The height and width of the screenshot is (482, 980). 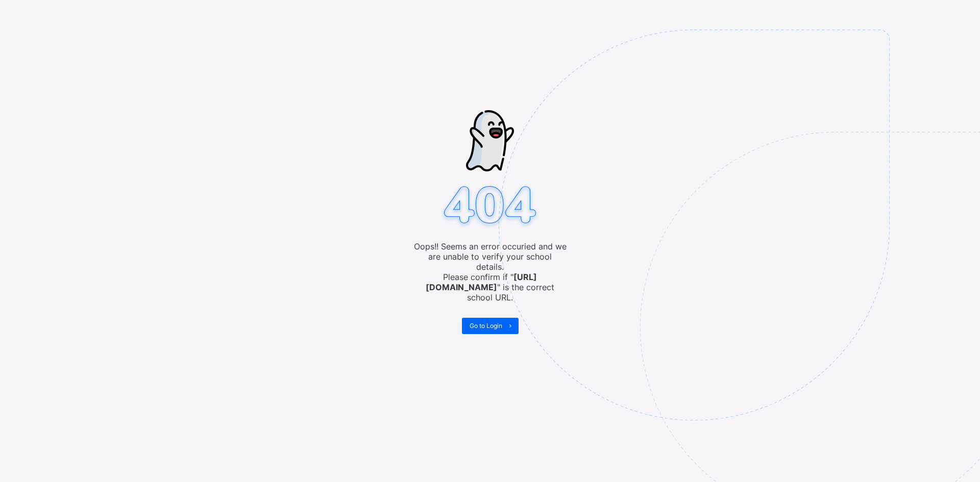 What do you see at coordinates (486, 326) in the screenshot?
I see `span: Go to Login` at bounding box center [486, 326].